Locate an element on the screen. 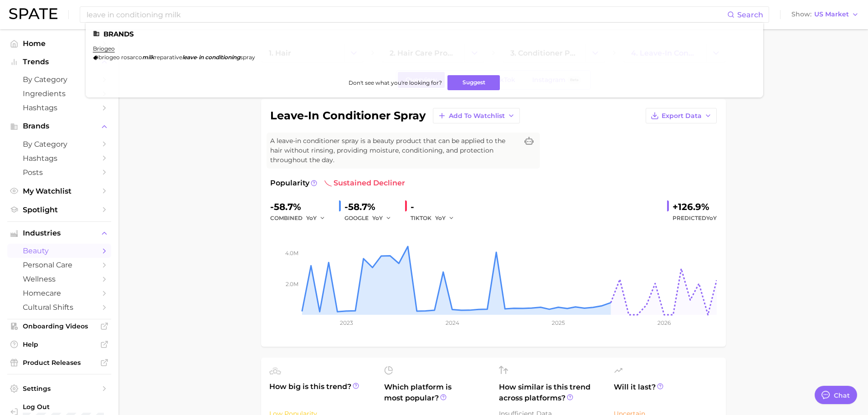 The width and height of the screenshot is (868, 415). a: Onboarding Videos is located at coordinates (59, 326).